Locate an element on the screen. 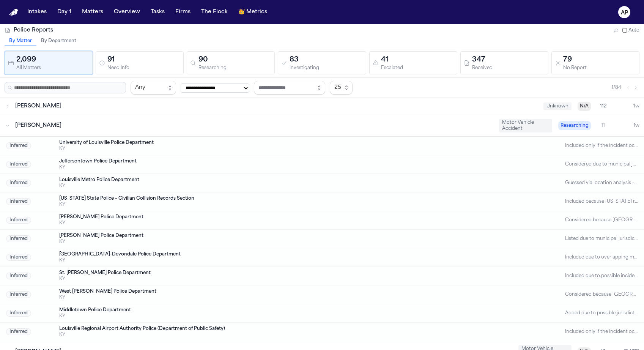 The width and height of the screenshot is (644, 350). div: University of Louisville Police Department is located at coordinates (291, 142).